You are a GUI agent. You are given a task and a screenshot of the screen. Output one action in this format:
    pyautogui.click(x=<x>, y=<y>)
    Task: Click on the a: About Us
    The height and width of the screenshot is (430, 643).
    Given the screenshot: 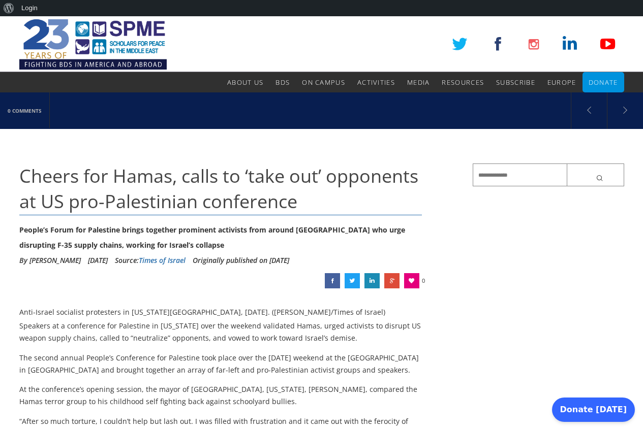 What is the action you would take?
    pyautogui.click(x=245, y=82)
    